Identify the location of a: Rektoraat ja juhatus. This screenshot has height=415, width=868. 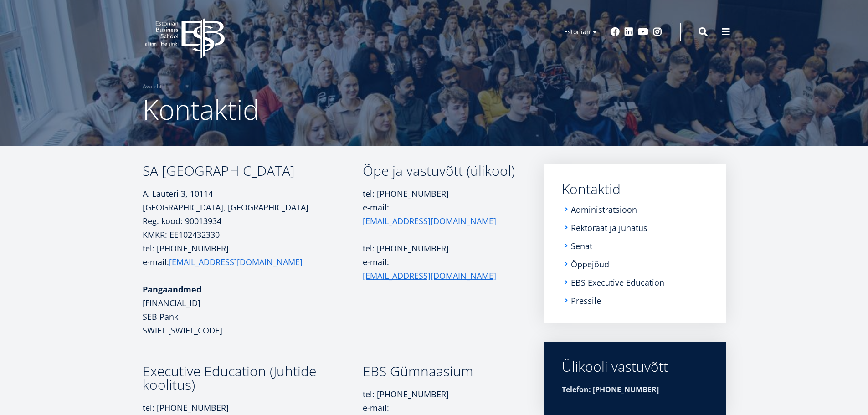
(609, 228).